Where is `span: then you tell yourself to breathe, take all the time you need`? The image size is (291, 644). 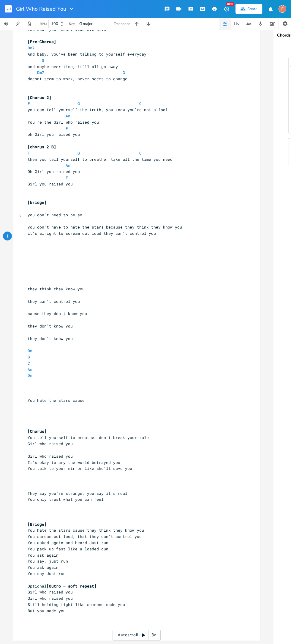
span: then you tell yourself to breathe, take all the time you need is located at coordinates (100, 159).